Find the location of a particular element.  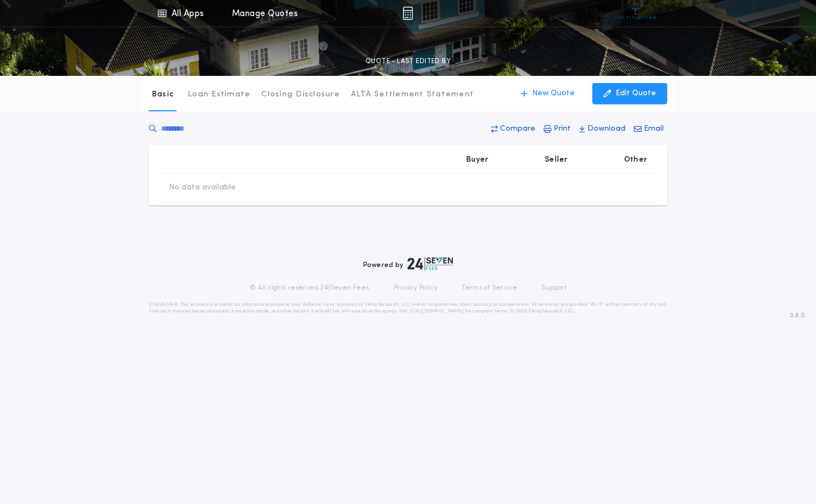

p: New Quote is located at coordinates (554, 93).